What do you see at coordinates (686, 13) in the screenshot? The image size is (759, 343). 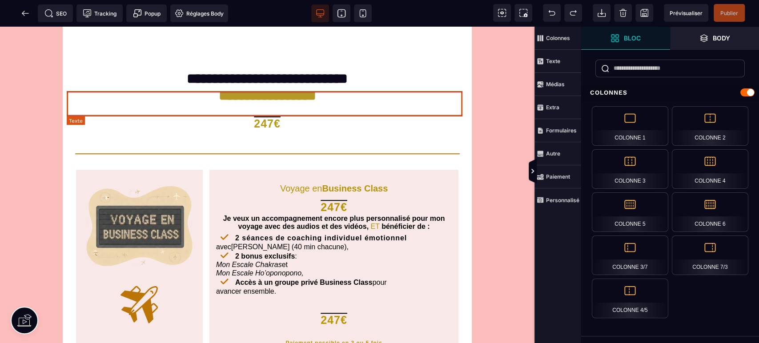 I see `span: Aperçu` at bounding box center [686, 13].